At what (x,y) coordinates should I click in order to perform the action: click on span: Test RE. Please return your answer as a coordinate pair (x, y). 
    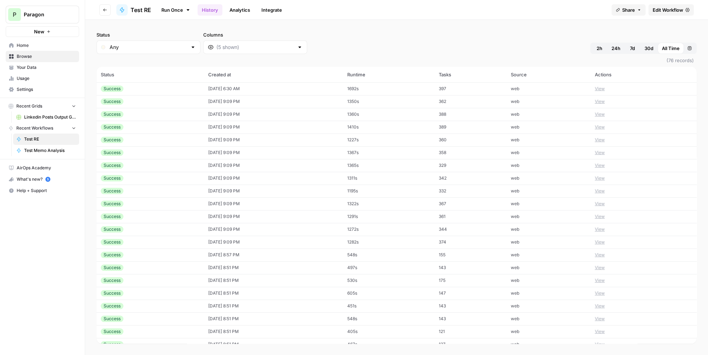
    Looking at the image, I should click on (141, 10).